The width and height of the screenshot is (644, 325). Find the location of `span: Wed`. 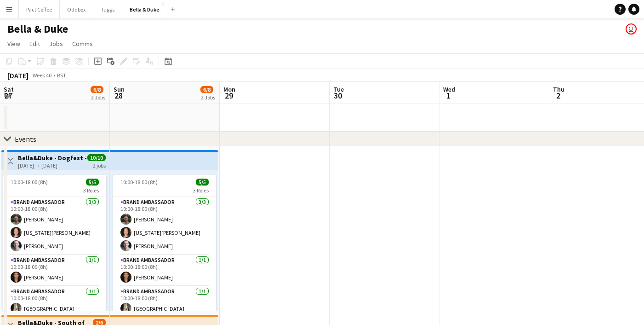

span: Wed is located at coordinates (449, 89).